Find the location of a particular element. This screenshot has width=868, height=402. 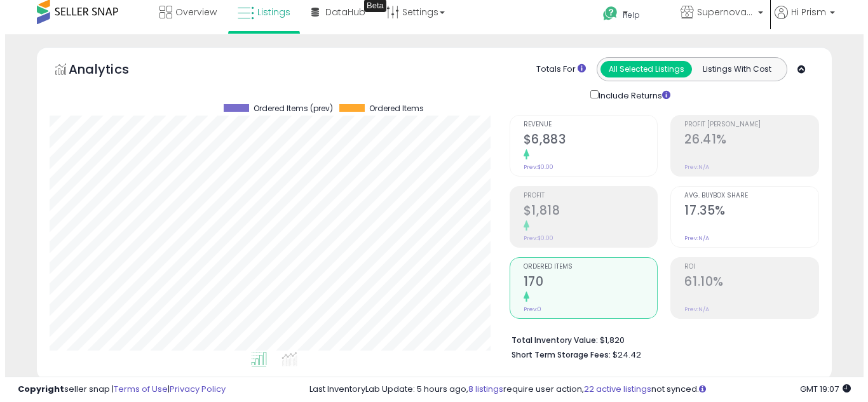

span: DataHub is located at coordinates (340, 12).